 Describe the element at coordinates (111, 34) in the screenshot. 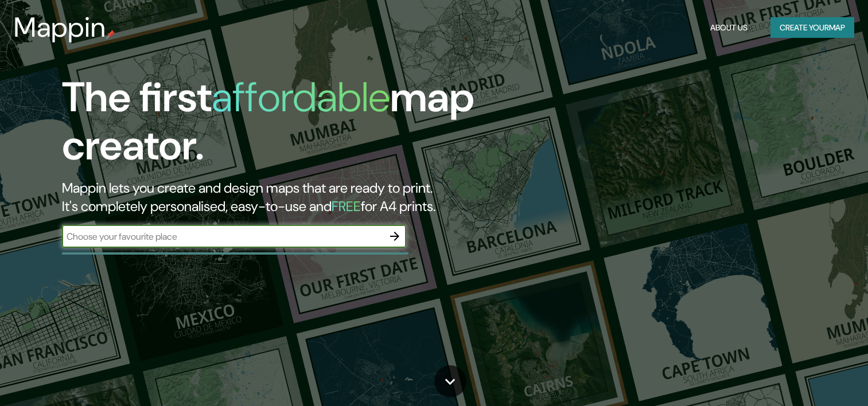

I see `img: mappin-pin` at that location.